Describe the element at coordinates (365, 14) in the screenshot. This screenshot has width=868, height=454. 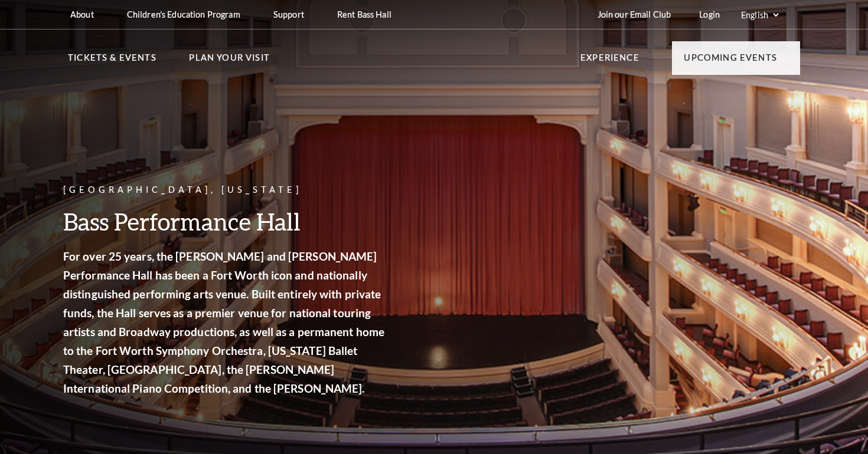
I see `p: Rent Bass Hall` at that location.